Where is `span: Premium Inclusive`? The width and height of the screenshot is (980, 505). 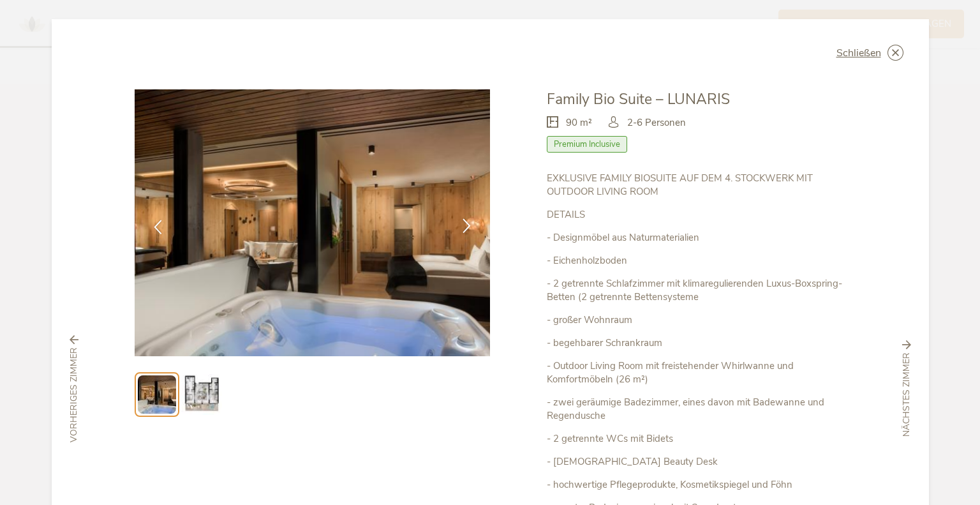
span: Premium Inclusive is located at coordinates (587, 144).